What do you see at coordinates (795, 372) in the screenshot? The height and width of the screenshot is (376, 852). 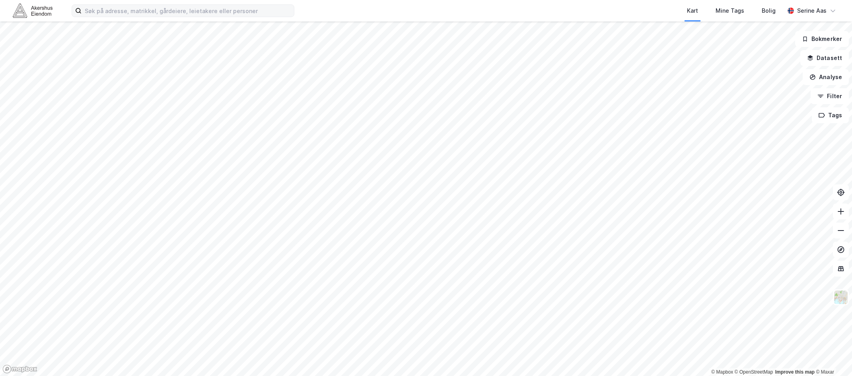 I see `a: Improve this map` at bounding box center [795, 372].